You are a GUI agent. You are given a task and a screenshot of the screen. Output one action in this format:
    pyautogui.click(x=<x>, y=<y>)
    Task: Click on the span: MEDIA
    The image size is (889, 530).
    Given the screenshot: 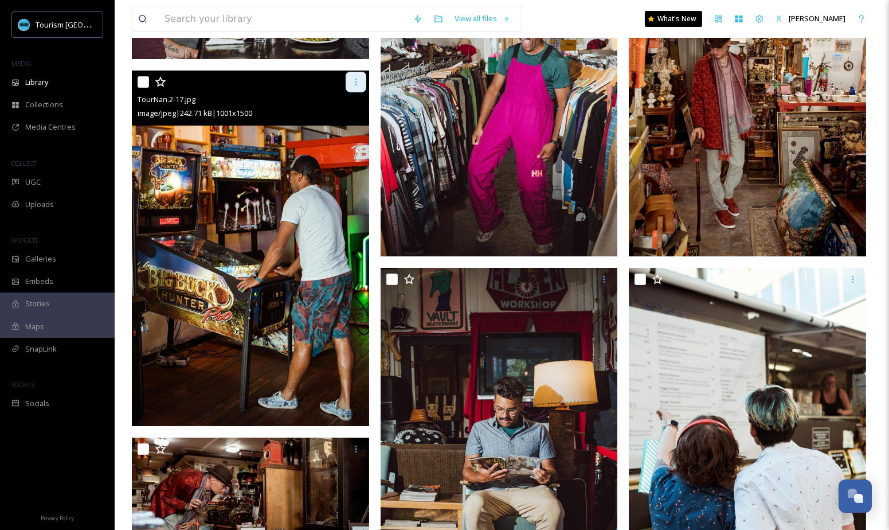 What is the action you would take?
    pyautogui.click(x=21, y=63)
    